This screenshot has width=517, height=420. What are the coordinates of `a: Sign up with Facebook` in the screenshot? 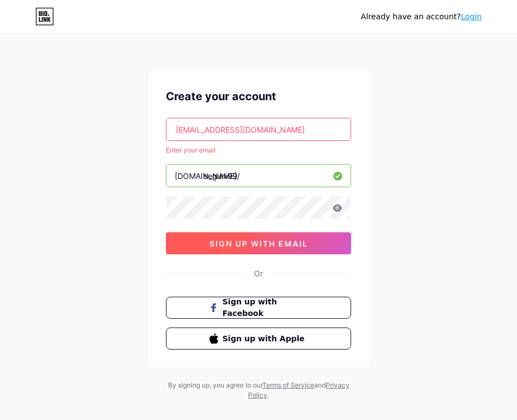 It's located at (259, 308).